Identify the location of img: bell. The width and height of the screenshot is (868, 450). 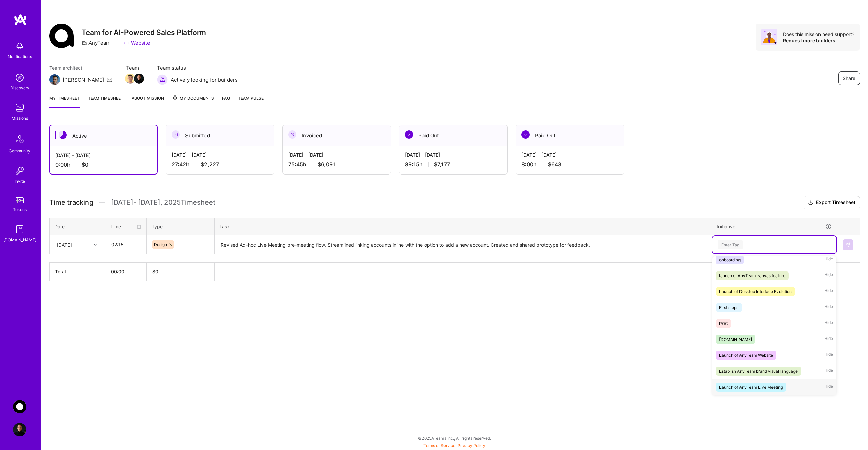
(20, 46).